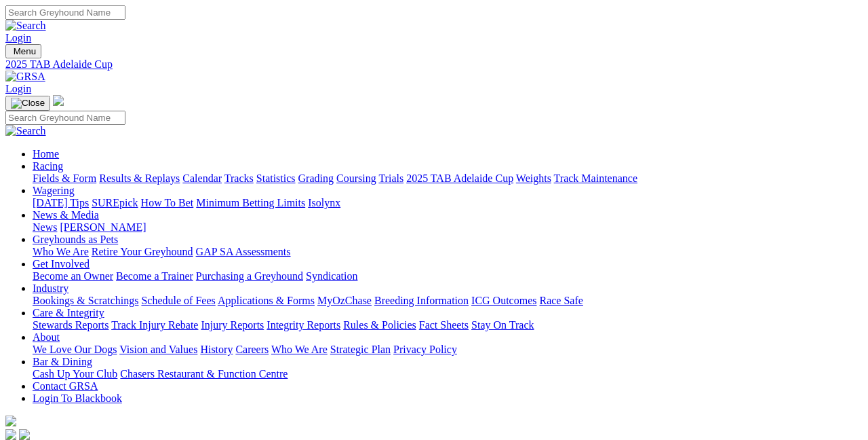 This screenshot has height=440, width=868. What do you see at coordinates (45, 154) in the screenshot?
I see `a: Home` at bounding box center [45, 154].